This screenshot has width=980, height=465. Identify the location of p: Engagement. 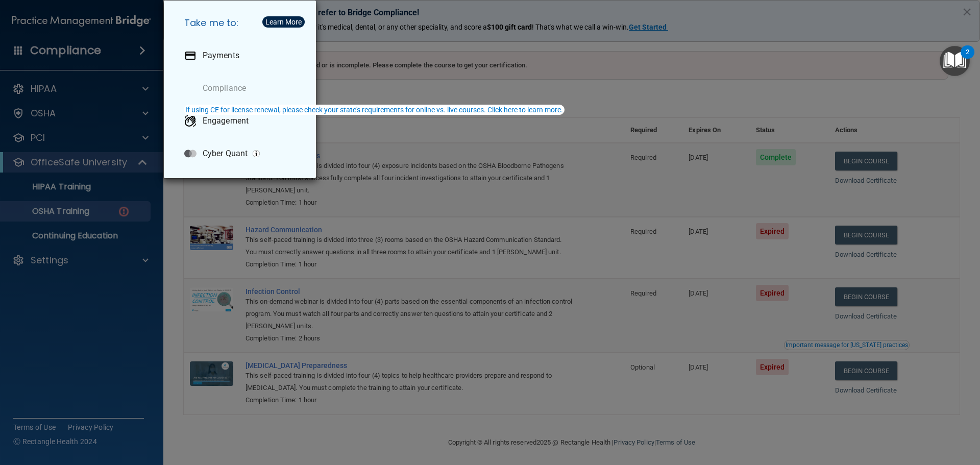
(225, 121).